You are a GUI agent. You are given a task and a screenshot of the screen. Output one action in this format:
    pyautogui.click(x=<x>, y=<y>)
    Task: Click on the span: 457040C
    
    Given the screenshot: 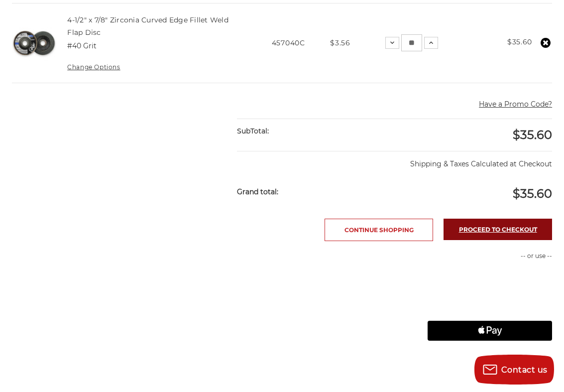 What is the action you would take?
    pyautogui.click(x=288, y=43)
    